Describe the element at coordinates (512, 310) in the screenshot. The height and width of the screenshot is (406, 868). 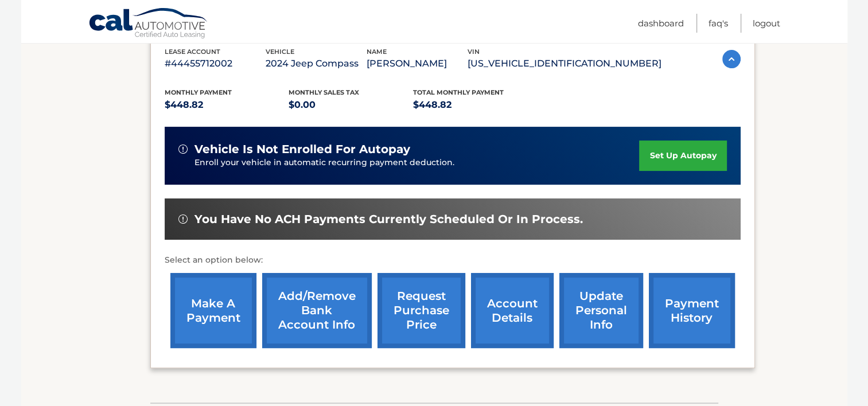
I see `a: account details` at that location.